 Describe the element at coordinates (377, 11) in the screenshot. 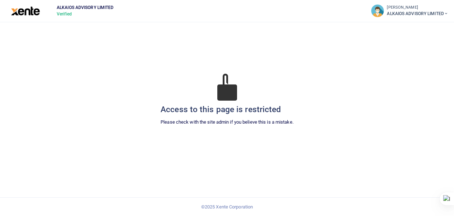

I see `img: profile-user` at that location.